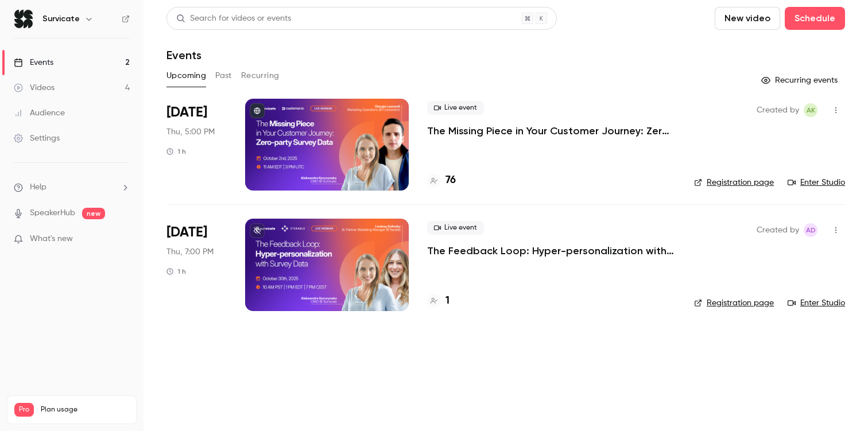 The image size is (868, 431). I want to click on a: 76, so click(442, 180).